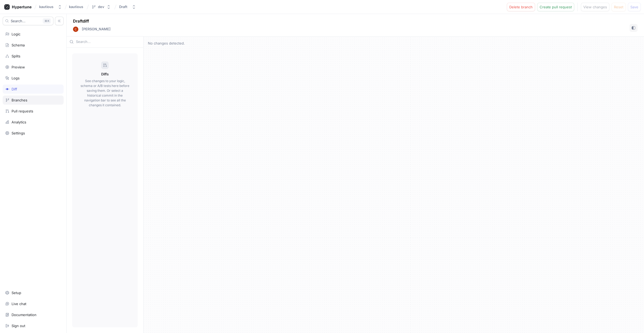 The width and height of the screenshot is (644, 333). What do you see at coordinates (19, 304) in the screenshot?
I see `div: Live chat` at bounding box center [19, 304].